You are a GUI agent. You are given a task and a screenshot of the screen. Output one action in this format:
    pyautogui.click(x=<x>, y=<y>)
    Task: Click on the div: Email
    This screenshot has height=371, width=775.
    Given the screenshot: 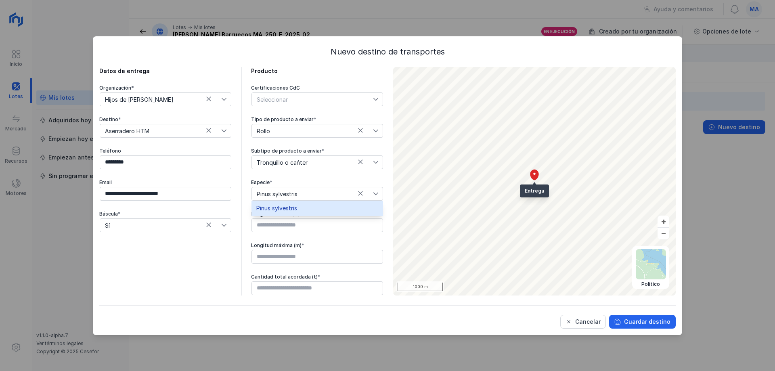 What is the action you would take?
    pyautogui.click(x=165, y=182)
    